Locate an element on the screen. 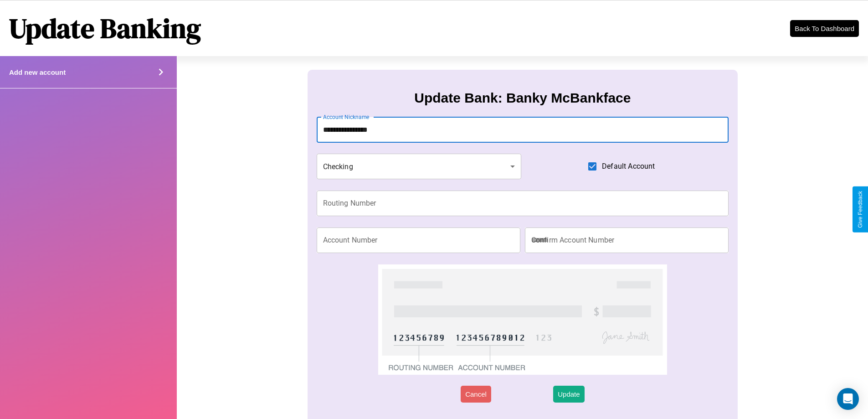  button: Back To Dashboard is located at coordinates (824, 28).